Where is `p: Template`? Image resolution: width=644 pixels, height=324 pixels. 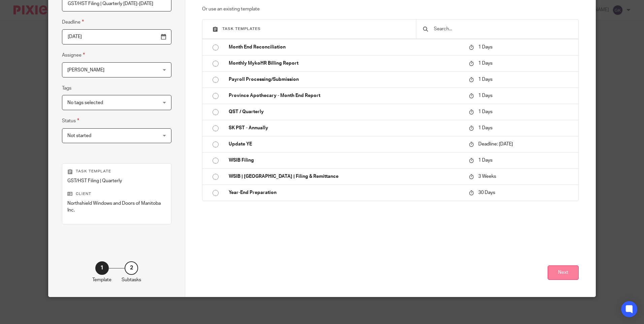 p: Template is located at coordinates (102, 280).